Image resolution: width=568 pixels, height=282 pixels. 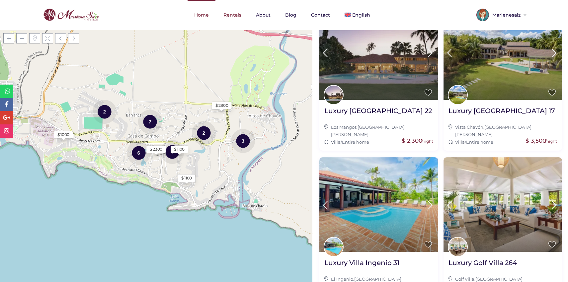 What do you see at coordinates (71, 15) in the screenshot?
I see `img: logo` at bounding box center [71, 15].